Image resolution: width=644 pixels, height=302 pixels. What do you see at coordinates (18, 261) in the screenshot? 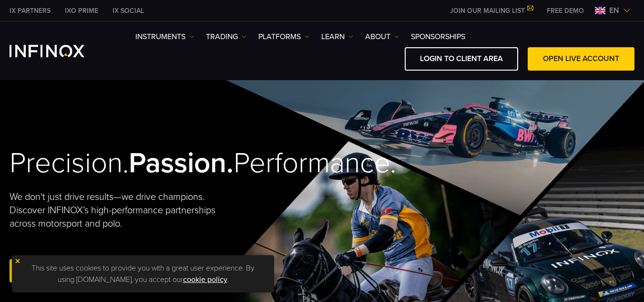
I see `img: yellow close icon` at bounding box center [18, 261].